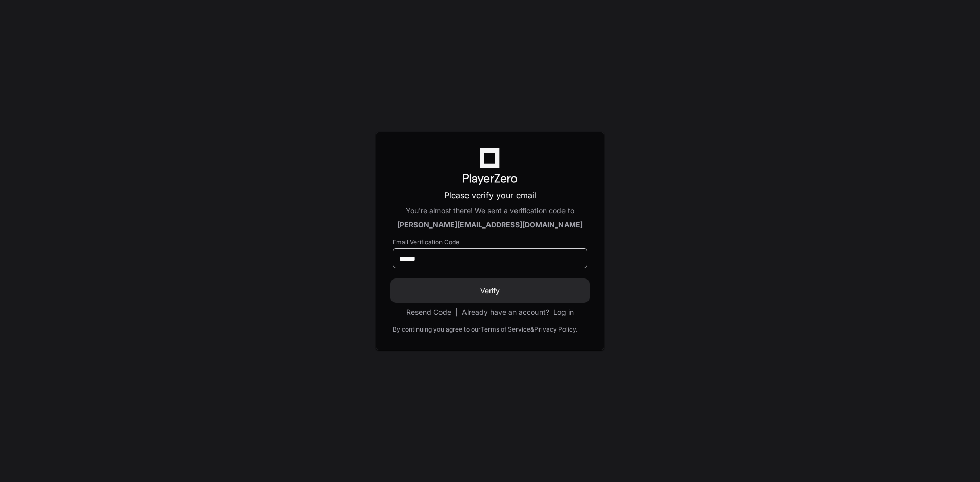  What do you see at coordinates (556, 329) in the screenshot?
I see `a: Privacy Policy.` at bounding box center [556, 329].